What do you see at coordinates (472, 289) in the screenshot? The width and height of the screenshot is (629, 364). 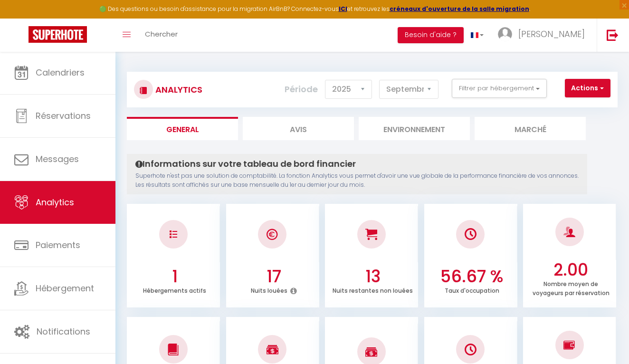 I see `p: Taux d'occupation` at bounding box center [472, 289].